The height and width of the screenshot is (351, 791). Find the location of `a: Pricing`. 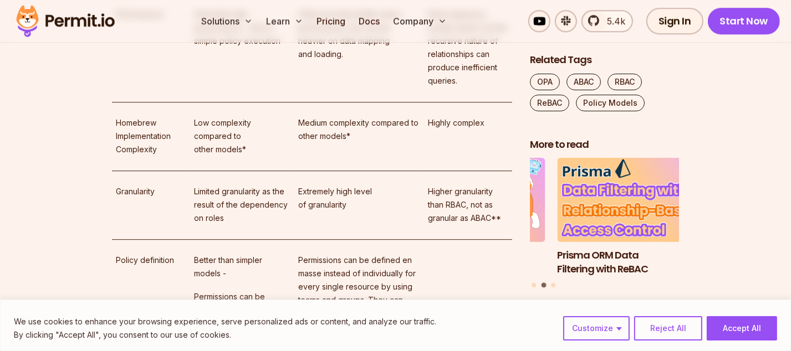

a: Pricing is located at coordinates (331, 21).